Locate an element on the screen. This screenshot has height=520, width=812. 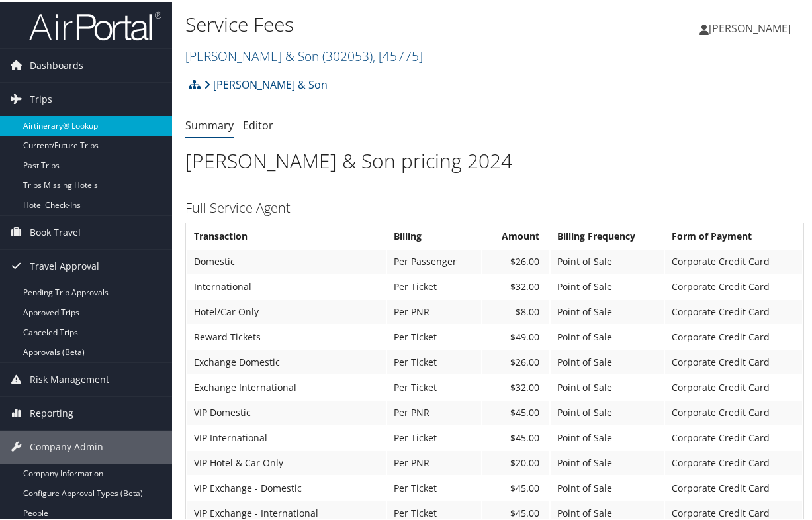
th: Form of Payment is located at coordinates (733, 234).